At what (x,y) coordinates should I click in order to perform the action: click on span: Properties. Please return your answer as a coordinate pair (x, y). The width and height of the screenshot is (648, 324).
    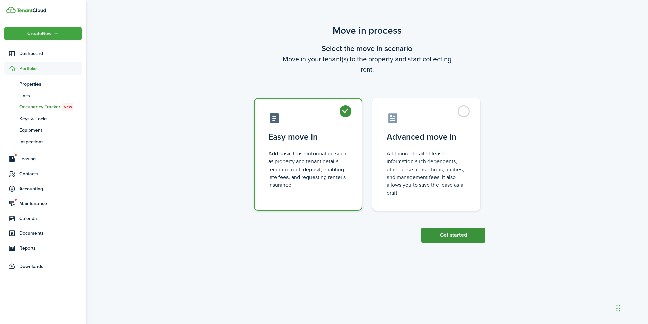
    Looking at the image, I should click on (50, 84).